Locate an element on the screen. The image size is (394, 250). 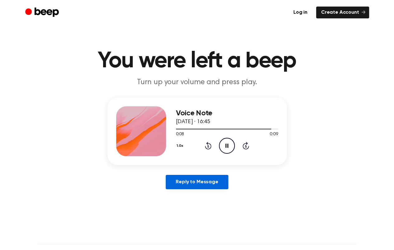
h1: You were left a beep is located at coordinates (197, 61).